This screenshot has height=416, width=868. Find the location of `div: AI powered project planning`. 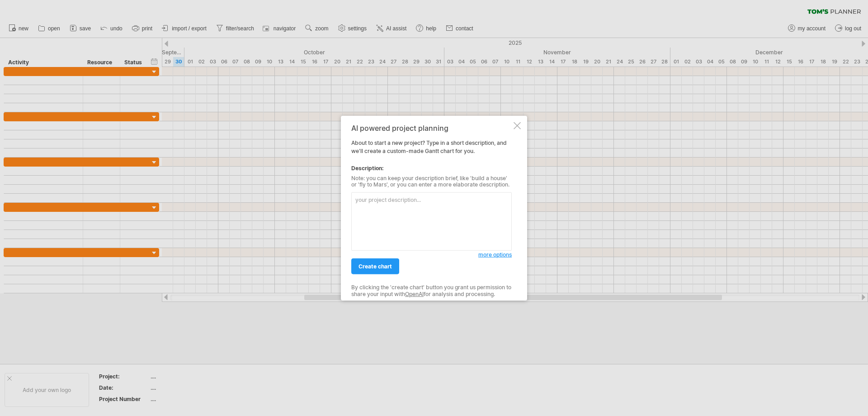

div: AI powered project planning is located at coordinates (431, 128).